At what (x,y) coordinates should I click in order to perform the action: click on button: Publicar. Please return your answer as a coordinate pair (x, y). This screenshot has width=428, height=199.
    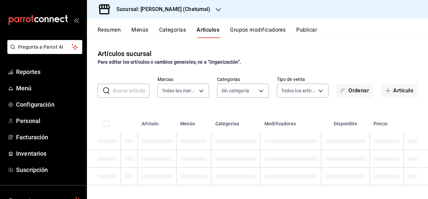
    Looking at the image, I should click on (306, 32).